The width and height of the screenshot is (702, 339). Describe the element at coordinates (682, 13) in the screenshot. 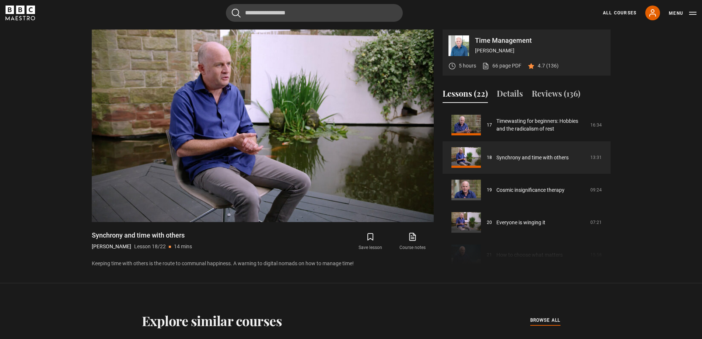

I see `button: Toggle navigation` at that location.